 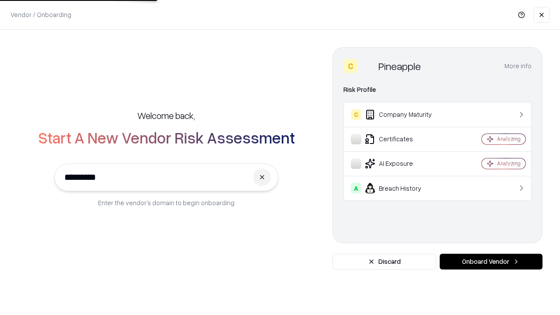 I want to click on div: Breach History, so click(x=403, y=188).